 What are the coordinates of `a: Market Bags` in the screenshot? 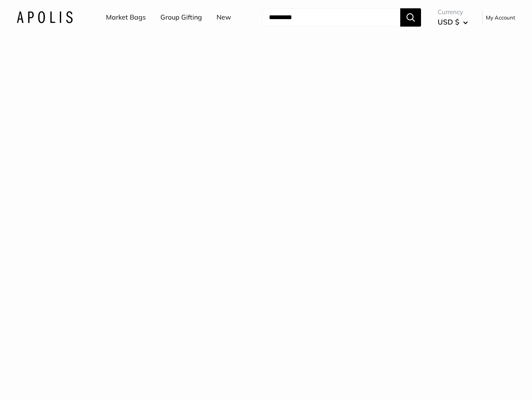 It's located at (126, 17).